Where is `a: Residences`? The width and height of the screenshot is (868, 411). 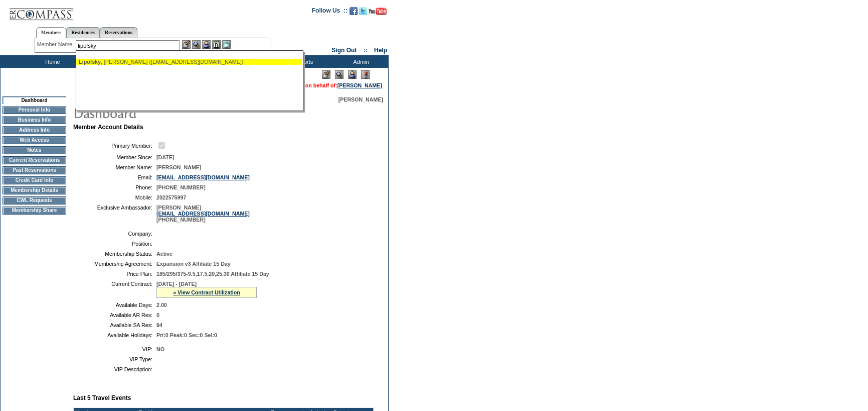 a: Residences is located at coordinates (82, 32).